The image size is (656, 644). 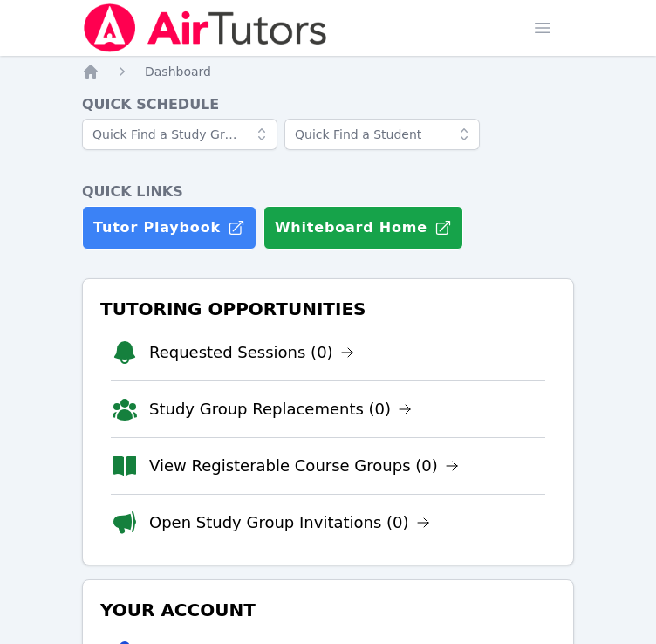 What do you see at coordinates (169, 228) in the screenshot?
I see `a: Tutor Playbook` at bounding box center [169, 228].